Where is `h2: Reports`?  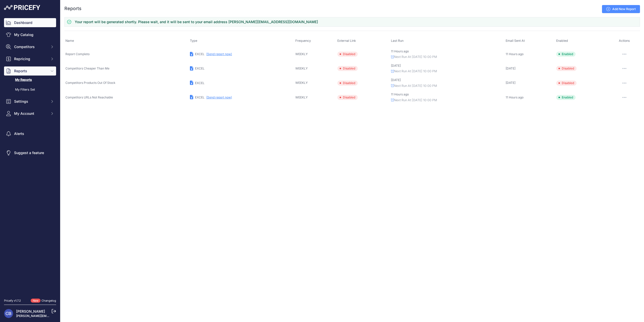 h2: Reports is located at coordinates (73, 9).